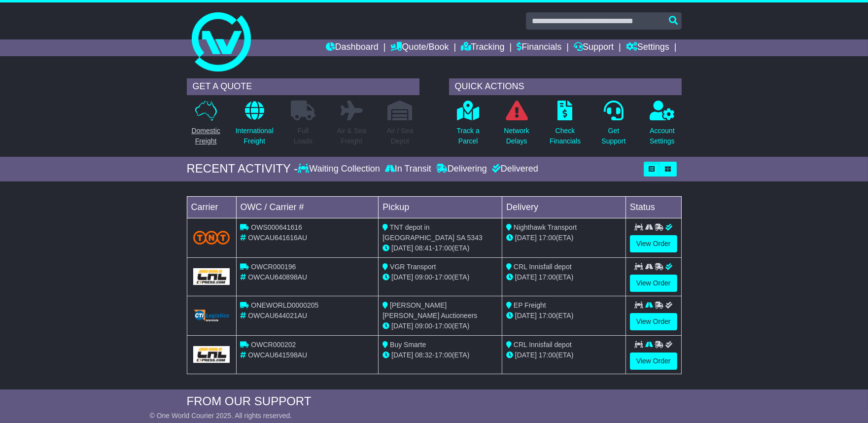 This screenshot has width=868, height=423. What do you see at coordinates (303, 87) in the screenshot?
I see `div: GET A QUOTE` at bounding box center [303, 87].